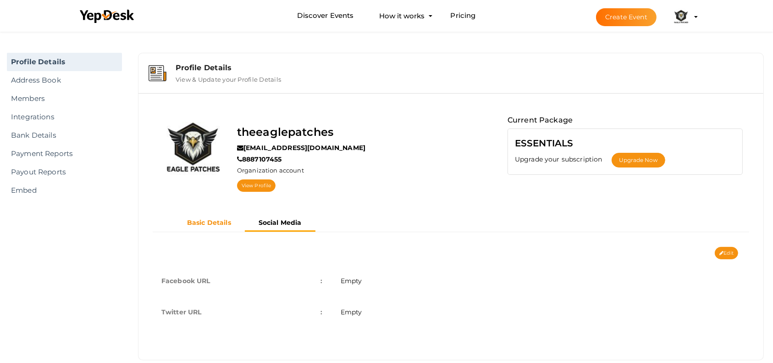 The height and width of the screenshot is (363, 773). Describe the element at coordinates (626, 17) in the screenshot. I see `button: Create Event` at that location.